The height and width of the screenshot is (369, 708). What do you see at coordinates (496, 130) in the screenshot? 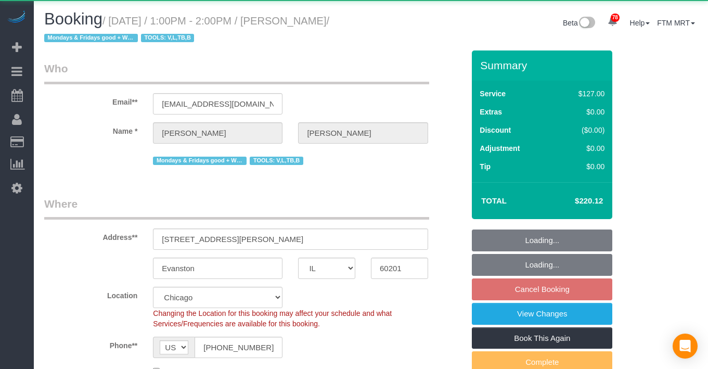
I see `label: Discount` at bounding box center [496, 130].